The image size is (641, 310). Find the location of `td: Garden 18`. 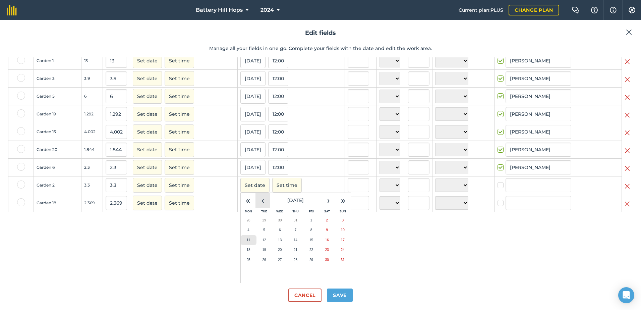

td: Garden 18 is located at coordinates (58, 203).